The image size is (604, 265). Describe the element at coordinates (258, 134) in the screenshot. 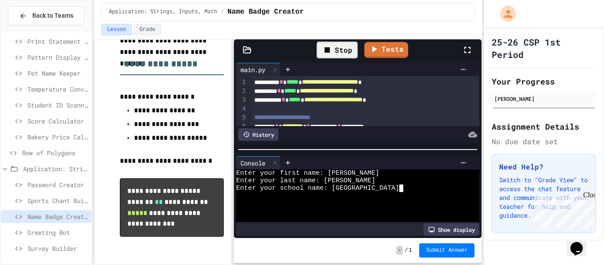

I see `div: History` at that location.